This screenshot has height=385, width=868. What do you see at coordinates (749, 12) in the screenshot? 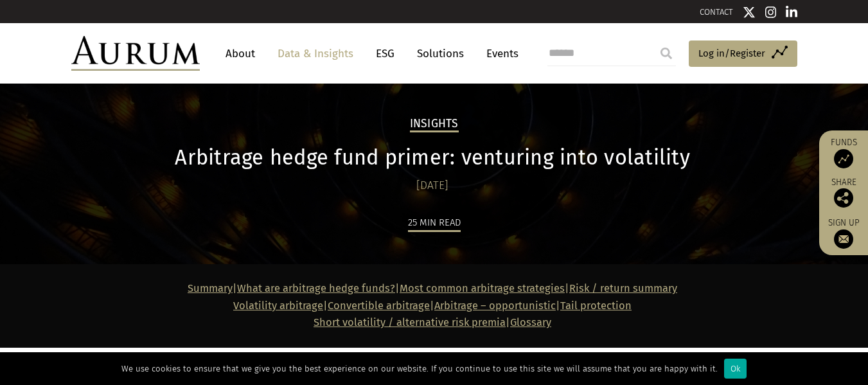
I see `img: Twitter icon` at bounding box center [749, 12].